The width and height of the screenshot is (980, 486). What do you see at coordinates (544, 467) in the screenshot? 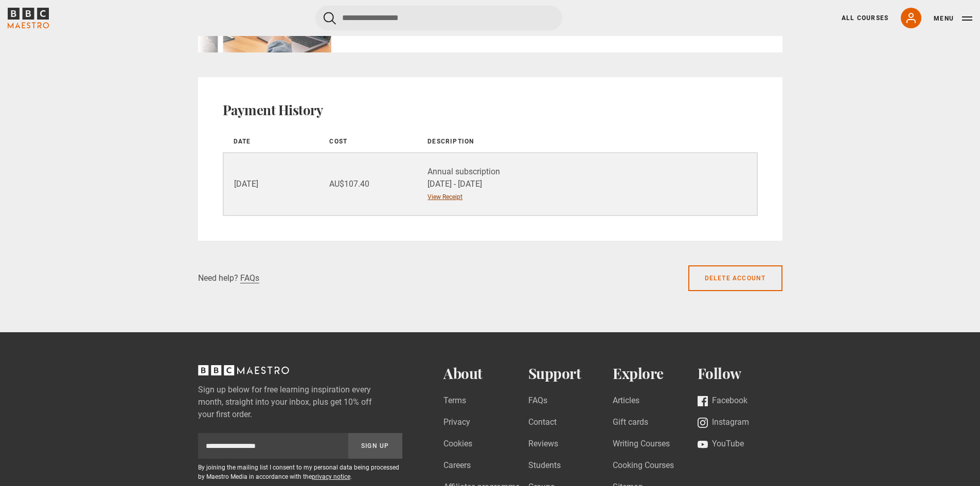
I see `a: Students` at bounding box center [544, 467].